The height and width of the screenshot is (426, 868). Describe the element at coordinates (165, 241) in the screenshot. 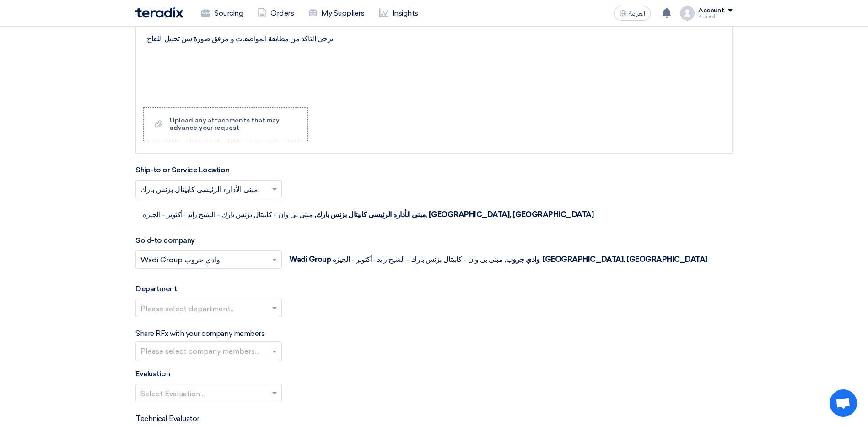

I see `label: Sold-to company` at that location.